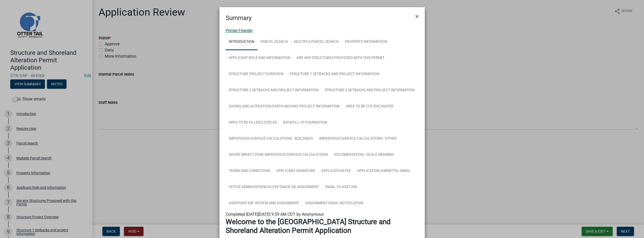  I want to click on a: Backfill at foundation, so click(305, 123).